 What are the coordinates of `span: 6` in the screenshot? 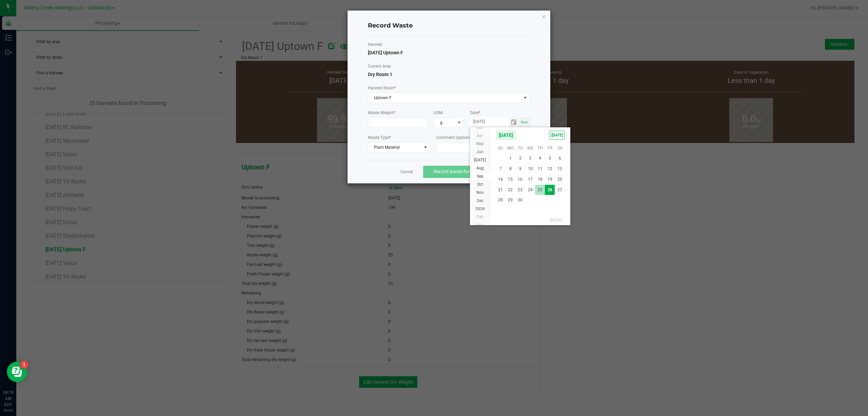 It's located at (559, 158).